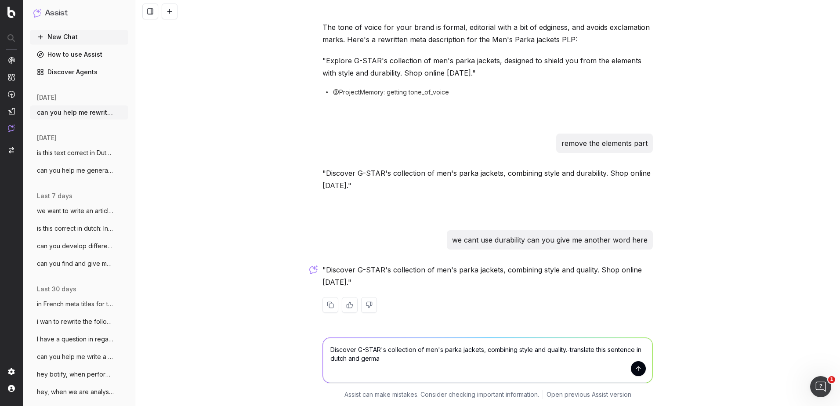 This screenshot has height=406, width=840. What do you see at coordinates (79, 392) in the screenshot?
I see `button: hey, when we are analysing meta titles,` at bounding box center [79, 392].